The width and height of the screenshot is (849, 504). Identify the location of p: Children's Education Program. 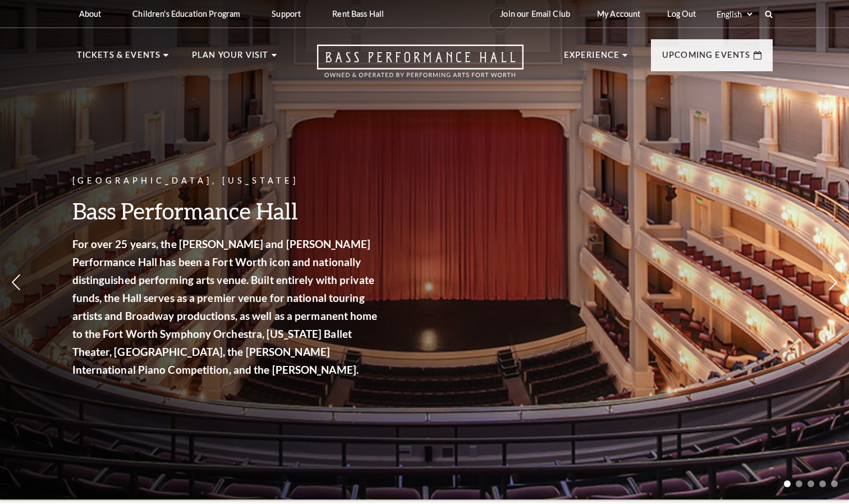
(186, 14).